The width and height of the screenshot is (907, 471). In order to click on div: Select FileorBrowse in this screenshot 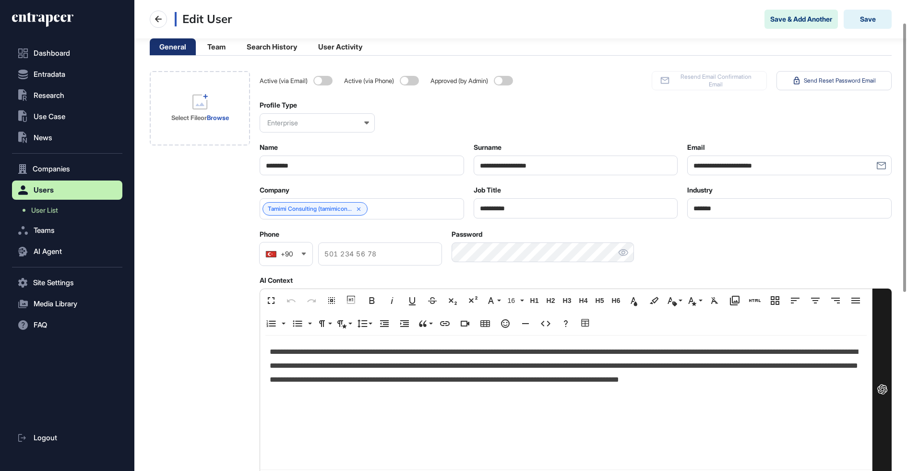, I will do `click(200, 108)`.